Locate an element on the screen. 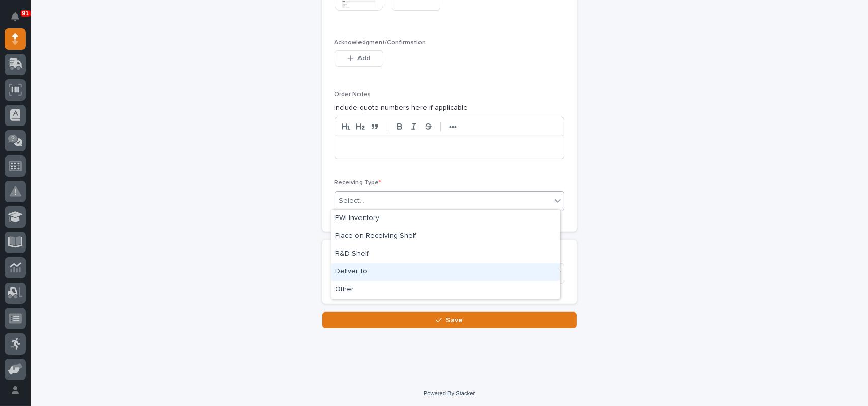 The height and width of the screenshot is (406, 868). a: Powered By Stacker is located at coordinates (449, 393).